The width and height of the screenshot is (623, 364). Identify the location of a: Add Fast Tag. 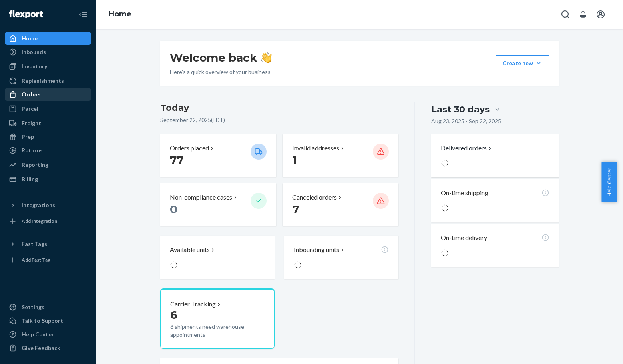
(48, 260).